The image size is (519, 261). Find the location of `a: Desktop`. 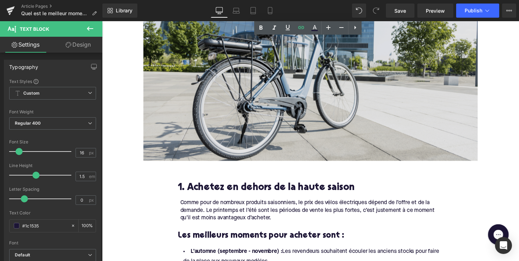

a: Desktop is located at coordinates (219, 11).